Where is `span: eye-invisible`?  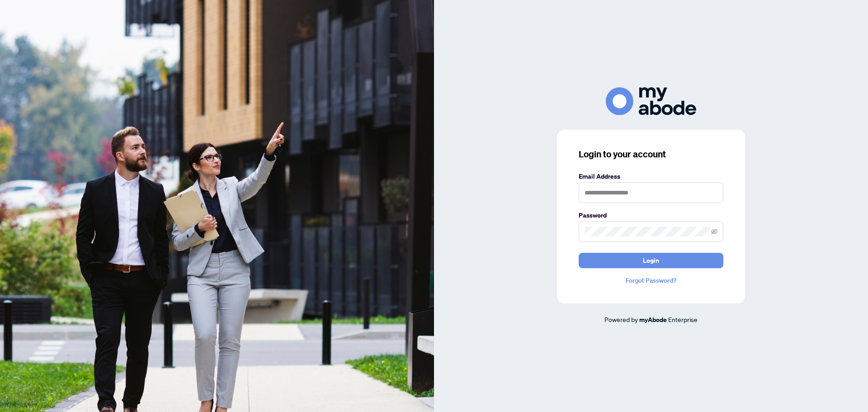
span: eye-invisible is located at coordinates (714, 231).